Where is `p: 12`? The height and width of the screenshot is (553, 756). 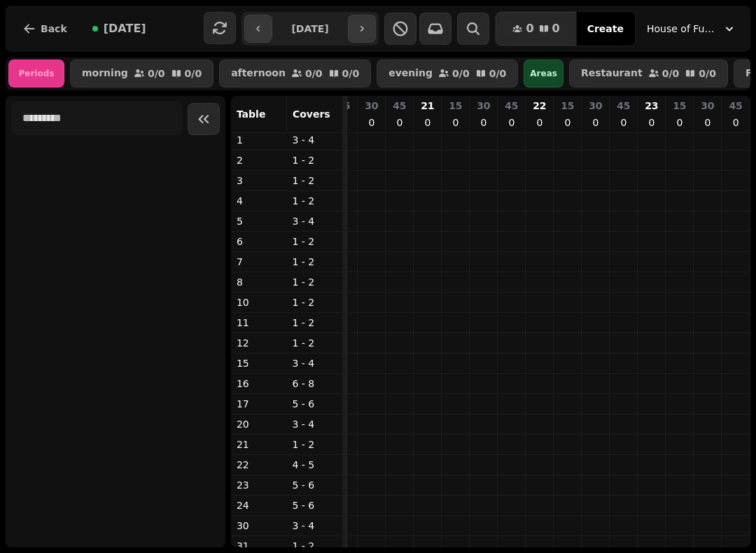
p: 12 is located at coordinates (259, 343).